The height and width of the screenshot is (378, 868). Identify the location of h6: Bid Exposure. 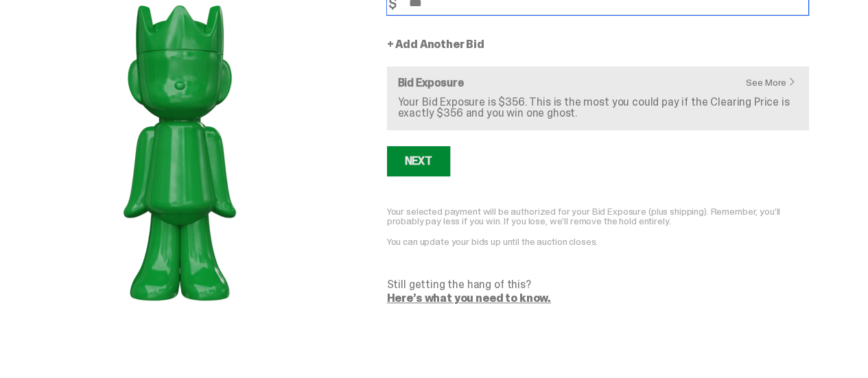
(598, 83).